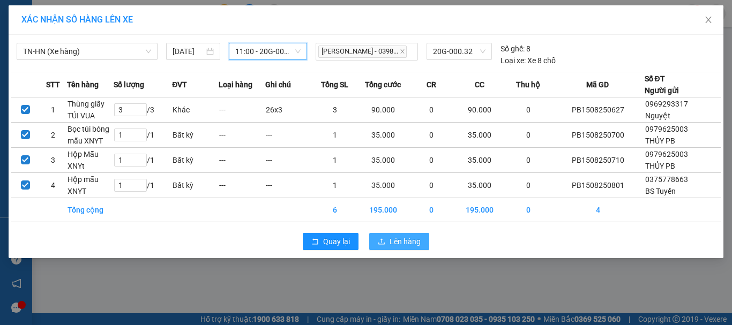 This screenshot has width=732, height=325. I want to click on span: Nguyệt, so click(657, 116).